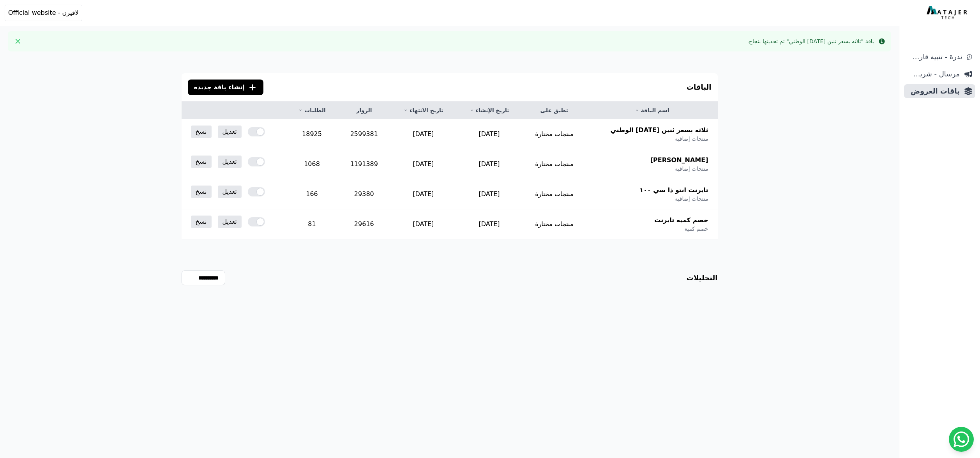  I want to click on span: خصم كمية, so click(696, 229).